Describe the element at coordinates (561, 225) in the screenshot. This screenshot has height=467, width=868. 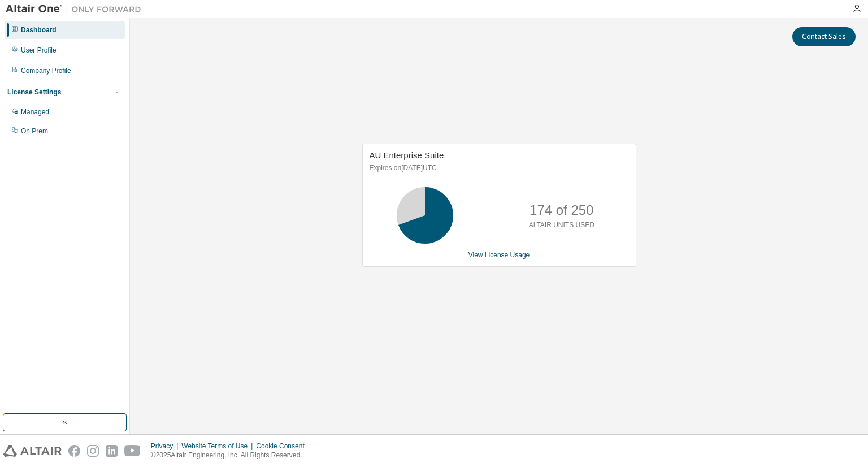
I see `p: ALTAIR UNITS USED` at that location.